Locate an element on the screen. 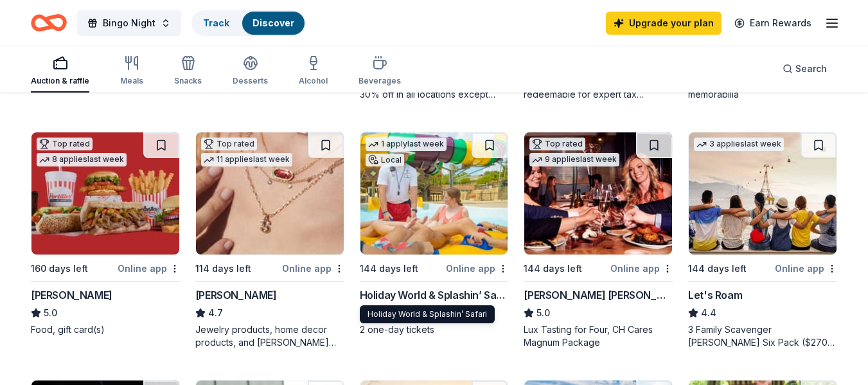 The image size is (868, 385). span: 4.7 is located at coordinates (215, 313).